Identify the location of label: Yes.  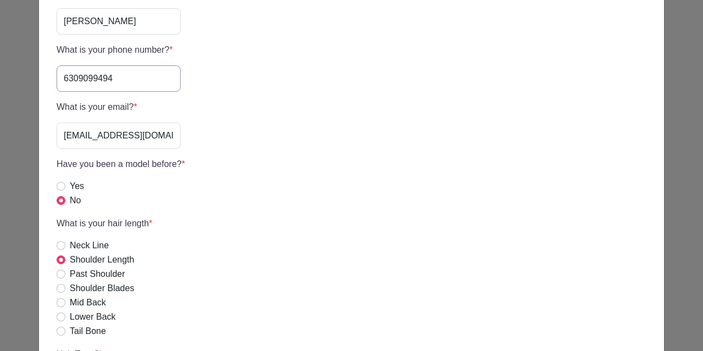
(77, 186).